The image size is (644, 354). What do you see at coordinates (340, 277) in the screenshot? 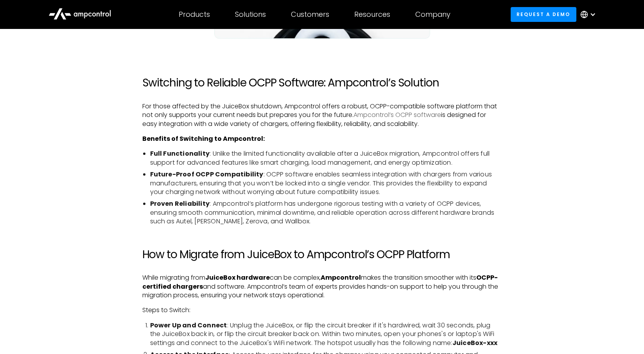
I see `strong: Ampcontrol` at bounding box center [340, 277].